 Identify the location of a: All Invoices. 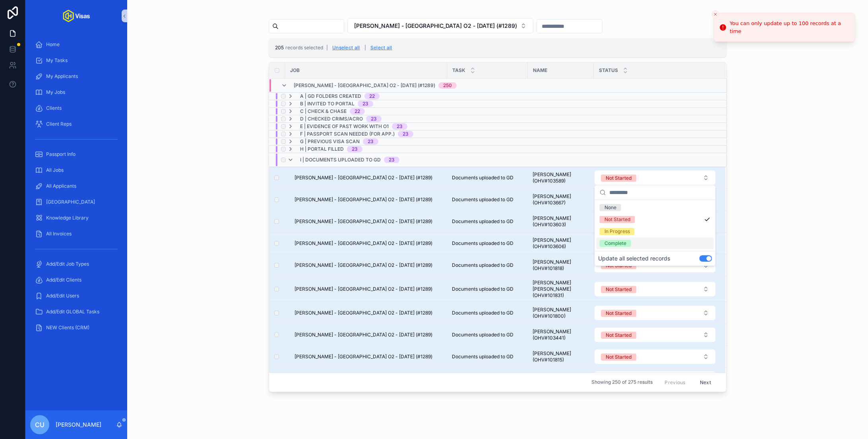
(76, 234).